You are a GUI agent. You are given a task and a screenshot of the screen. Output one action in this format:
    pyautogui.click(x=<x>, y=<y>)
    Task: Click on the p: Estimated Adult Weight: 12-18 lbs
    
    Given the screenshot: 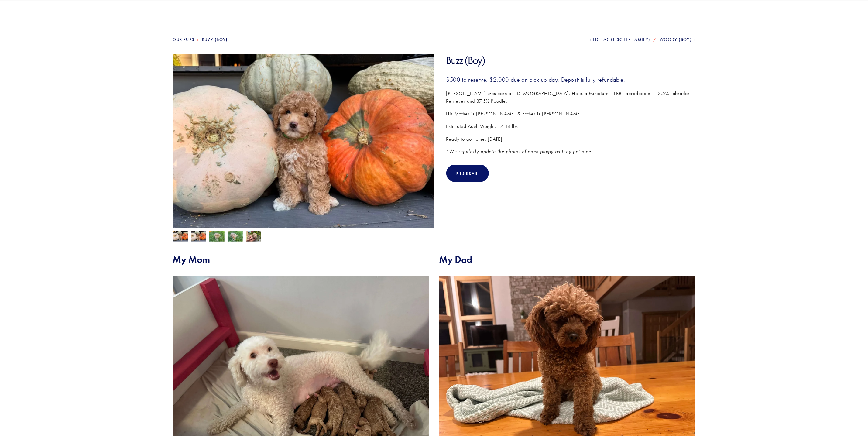 What is the action you would take?
    pyautogui.click(x=571, y=126)
    